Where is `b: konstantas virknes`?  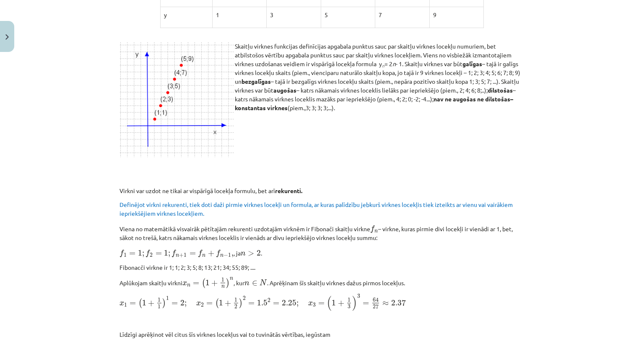
b: konstantas virknes is located at coordinates (261, 108).